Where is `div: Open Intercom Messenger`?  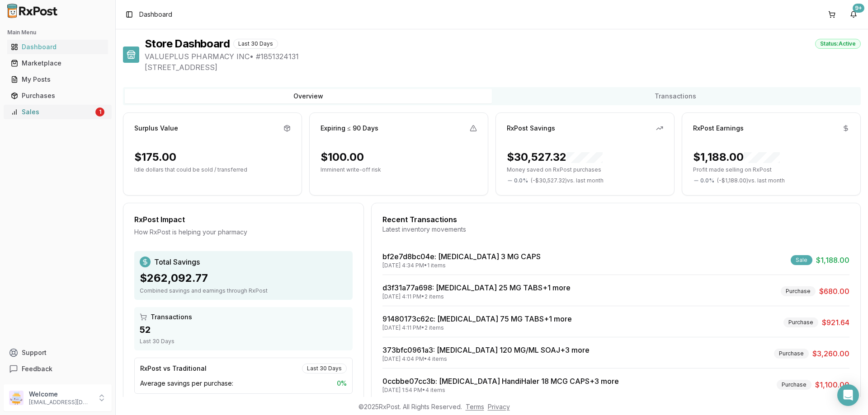
div: Open Intercom Messenger is located at coordinates (848, 395).